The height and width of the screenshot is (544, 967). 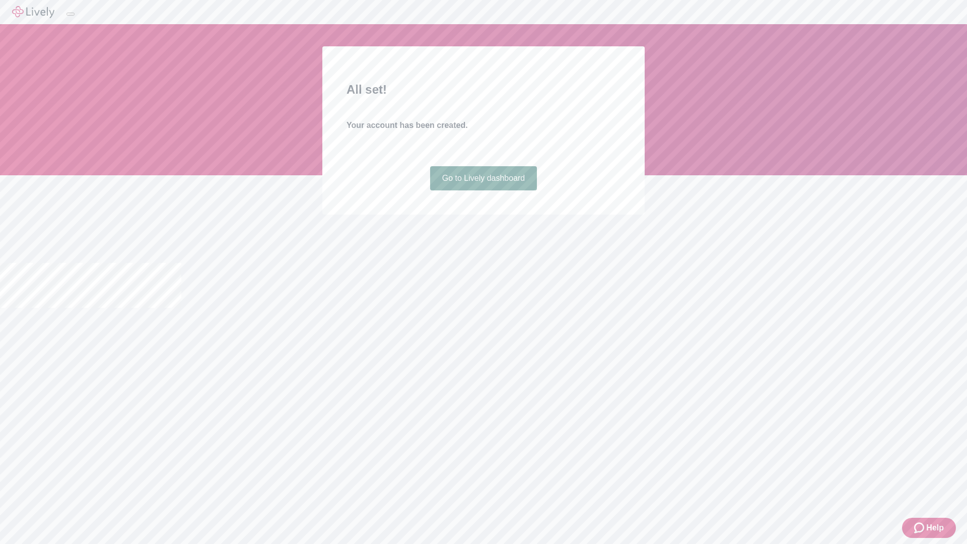 What do you see at coordinates (920, 528) in the screenshot?
I see `svg: Zendesk support icon` at bounding box center [920, 528].